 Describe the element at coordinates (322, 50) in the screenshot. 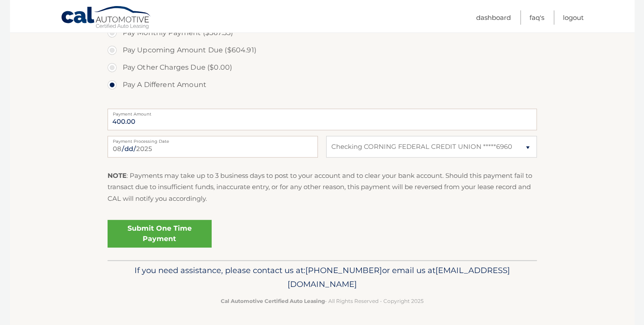

I see `label: Pay Upcoming Amount Due ($604.91)` at that location.